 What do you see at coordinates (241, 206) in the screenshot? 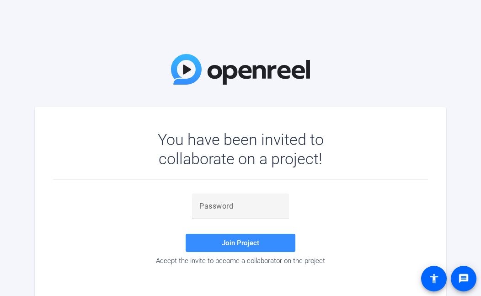
I see `input: Password` at bounding box center [241, 206].